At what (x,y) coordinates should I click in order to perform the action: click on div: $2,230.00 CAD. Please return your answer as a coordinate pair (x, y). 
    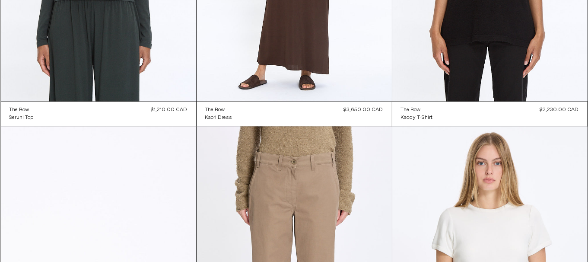
    Looking at the image, I should click on (559, 110).